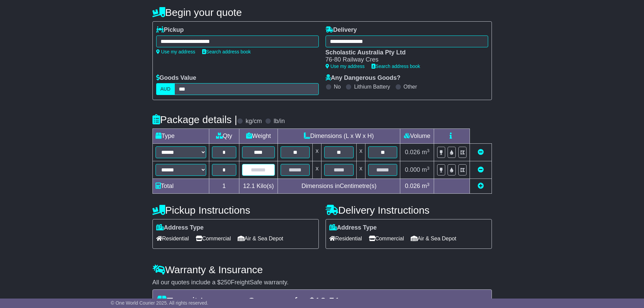  I want to click on span: © One World Courier 2025. All rights reserved., so click(160, 304).